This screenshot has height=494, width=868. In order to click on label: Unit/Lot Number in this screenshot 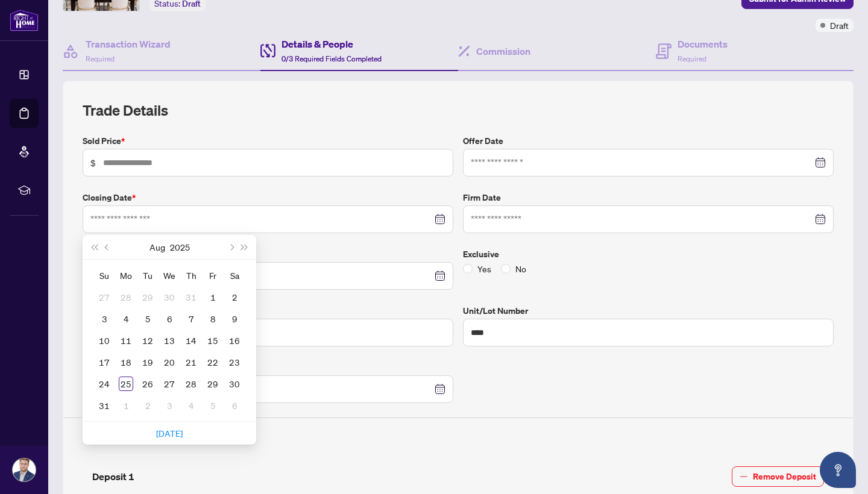, I will do `click(648, 311)`.